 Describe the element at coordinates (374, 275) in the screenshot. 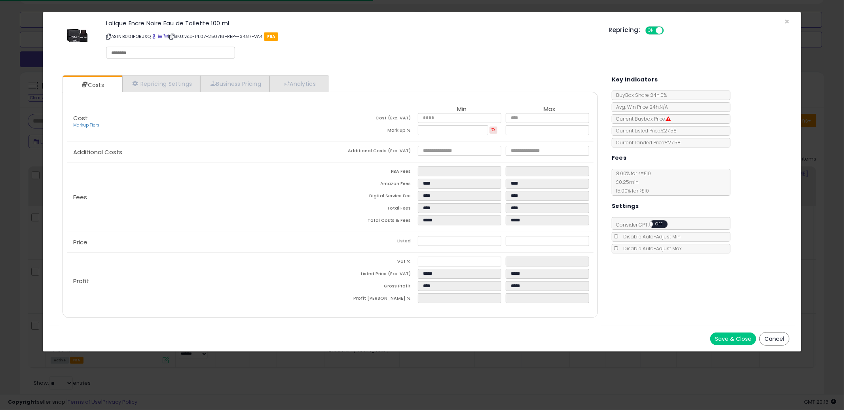

I see `td: Listed Price (Exc. VAT)` at that location.